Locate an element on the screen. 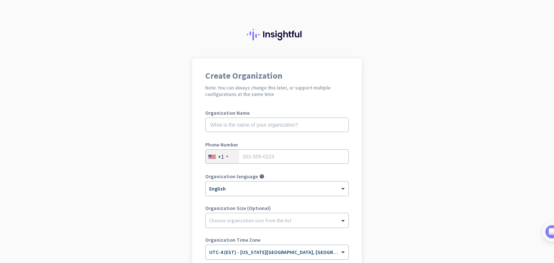  h2: Note: You can always change this later, or support multiple configurations at the same time is located at coordinates (277, 91).